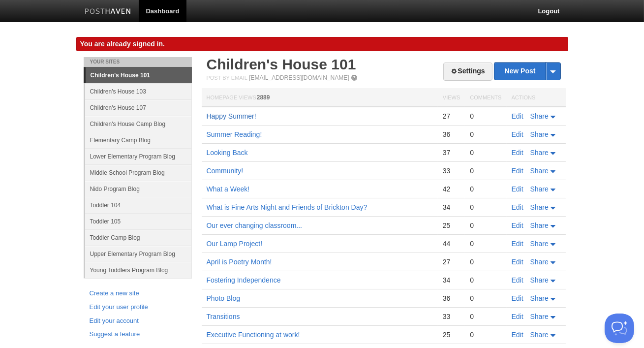  Describe the element at coordinates (451, 189) in the screenshot. I see `div: 42` at that location.